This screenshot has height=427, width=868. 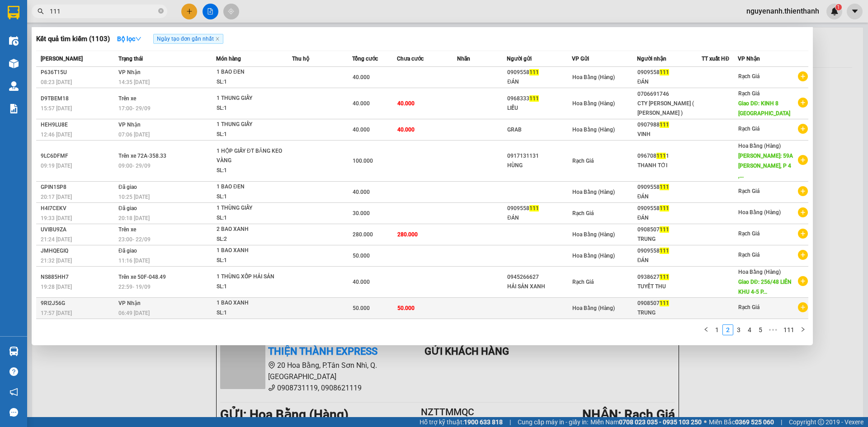 What do you see at coordinates (250, 125) in the screenshot?
I see `div: 1 THUNG GIẤY` at bounding box center [250, 125].